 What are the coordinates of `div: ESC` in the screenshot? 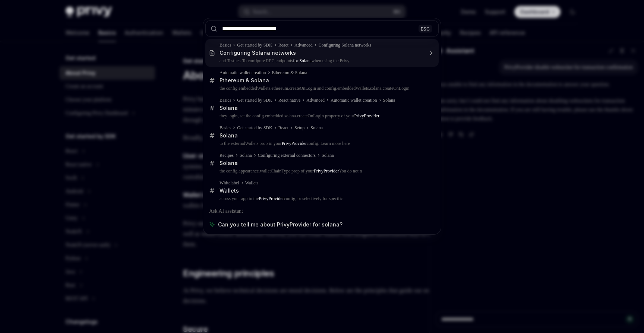 It's located at (425, 28).